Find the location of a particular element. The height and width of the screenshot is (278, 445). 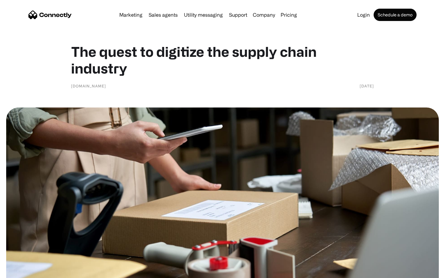

a: Schedule a demo is located at coordinates (395, 15).